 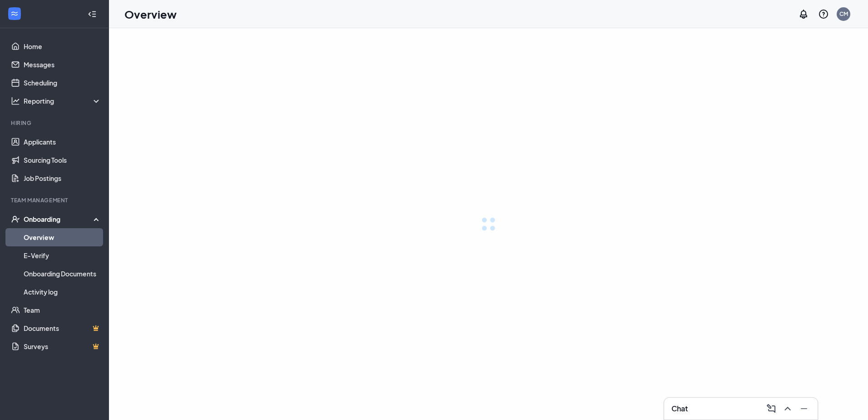 What do you see at coordinates (679, 408) in the screenshot?
I see `h3: Chat` at bounding box center [679, 408].